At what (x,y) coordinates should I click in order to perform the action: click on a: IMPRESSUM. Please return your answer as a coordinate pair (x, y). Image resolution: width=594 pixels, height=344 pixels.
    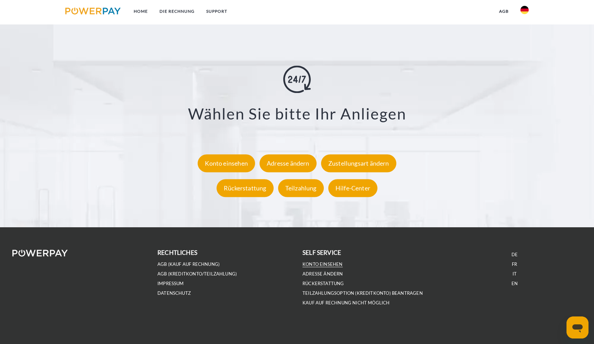
    Looking at the image, I should click on (171, 283).